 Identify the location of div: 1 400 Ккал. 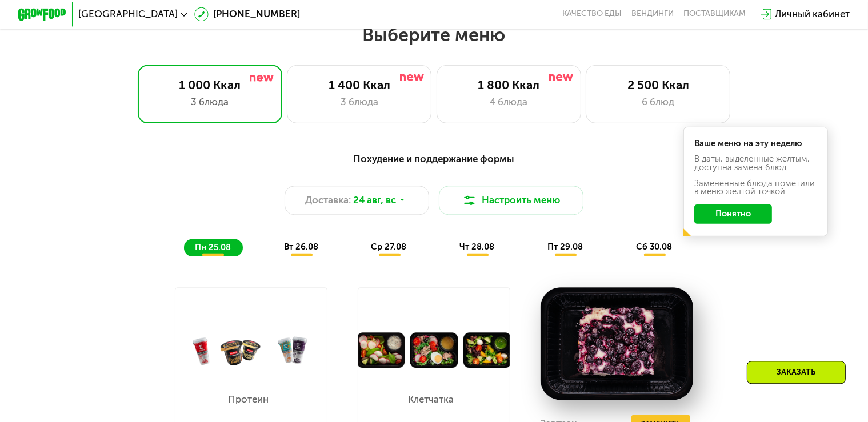
(359, 84).